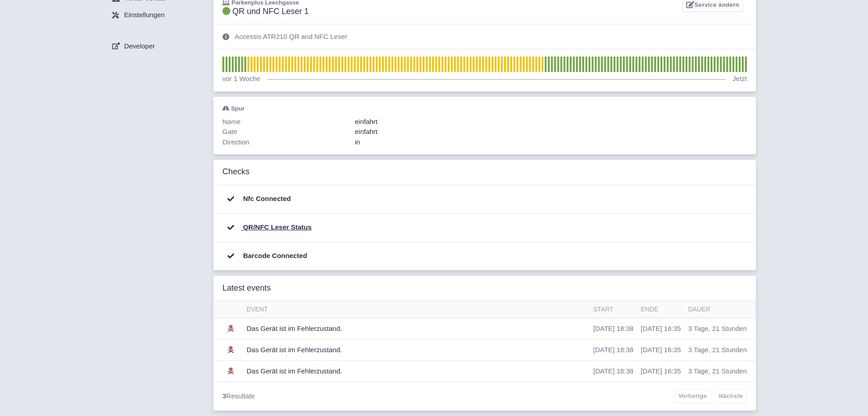 The width and height of the screenshot is (868, 416). I want to click on div: Name, so click(286, 122).